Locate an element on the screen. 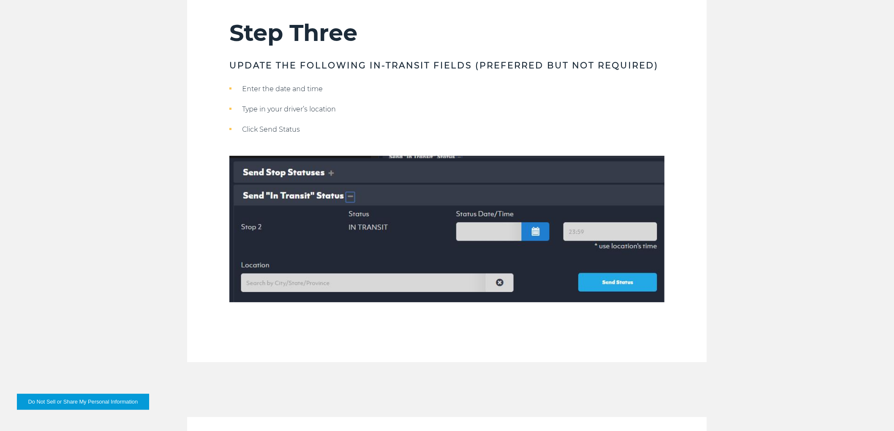 The height and width of the screenshot is (431, 894). li: Enter the date and time is located at coordinates (447, 89).